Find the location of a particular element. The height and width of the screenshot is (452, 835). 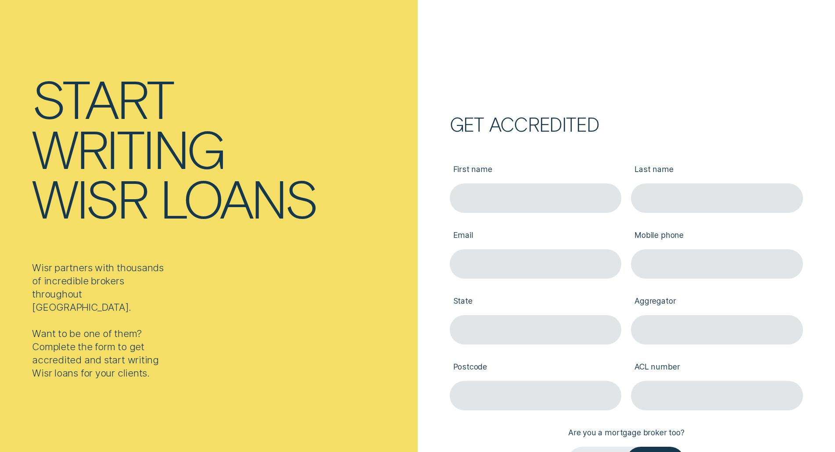

label: First name is located at coordinates (535, 170).